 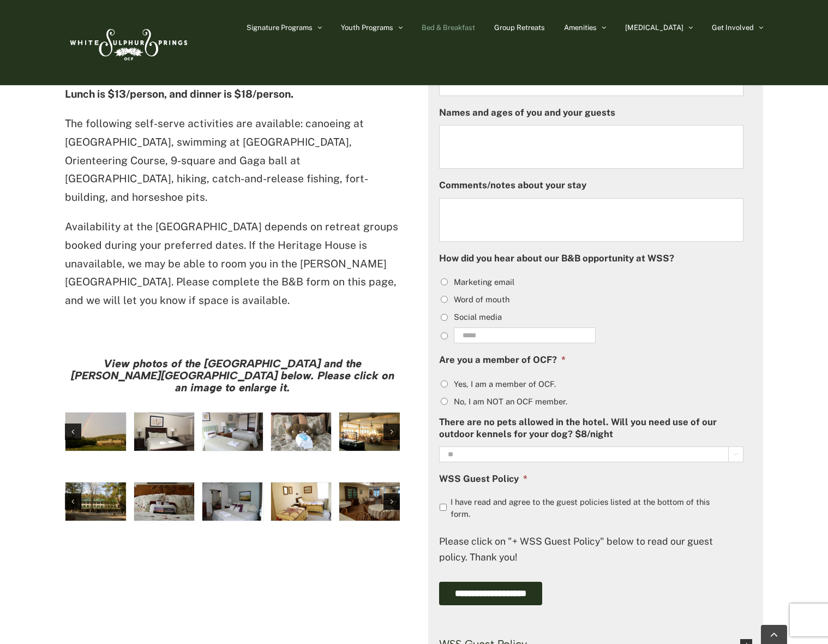 What do you see at coordinates (367, 27) in the screenshot?
I see `span: Youth Programs` at bounding box center [367, 27].